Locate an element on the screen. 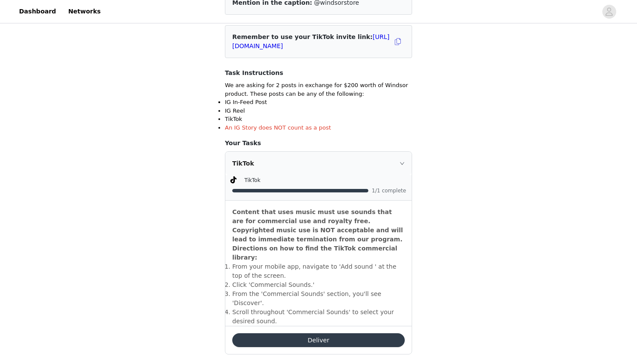 The height and width of the screenshot is (364, 637). li: IG In-Feed Post is located at coordinates (318, 102).